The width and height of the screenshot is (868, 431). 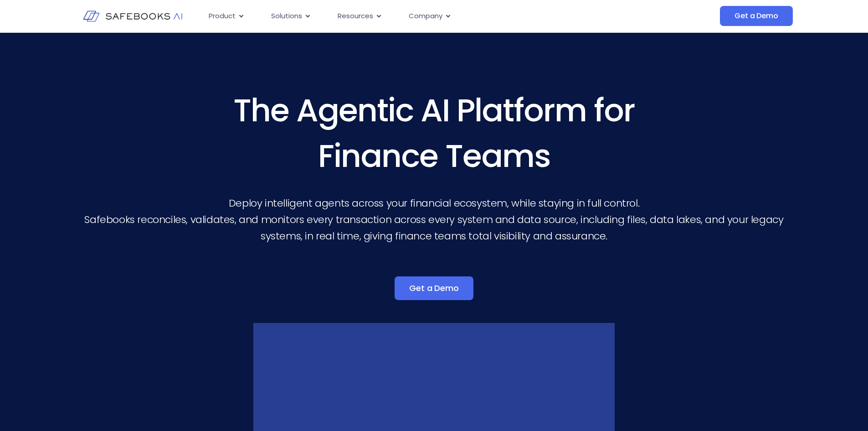 What do you see at coordinates (355, 16) in the screenshot?
I see `span: Resources` at bounding box center [355, 16].